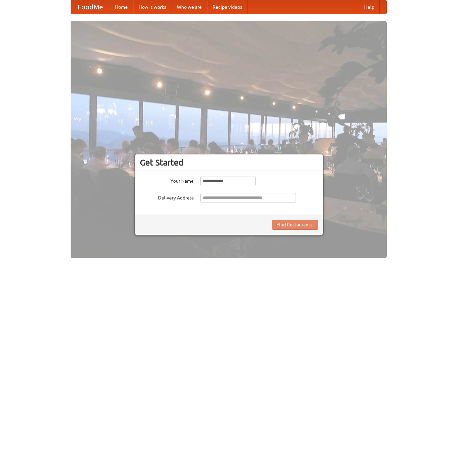 This screenshot has width=457, height=476. What do you see at coordinates (90, 7) in the screenshot?
I see `a: FoodMe` at bounding box center [90, 7].